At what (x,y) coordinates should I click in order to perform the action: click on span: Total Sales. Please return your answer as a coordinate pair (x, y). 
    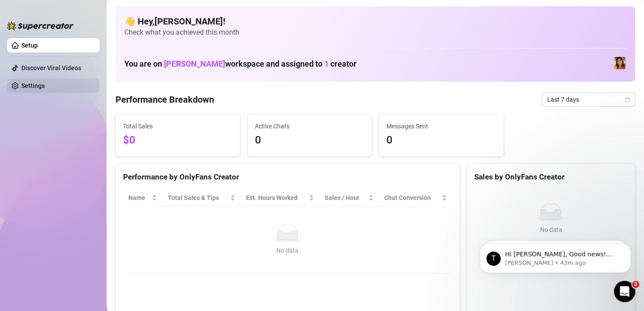
    Looking at the image, I should click on (178, 126).